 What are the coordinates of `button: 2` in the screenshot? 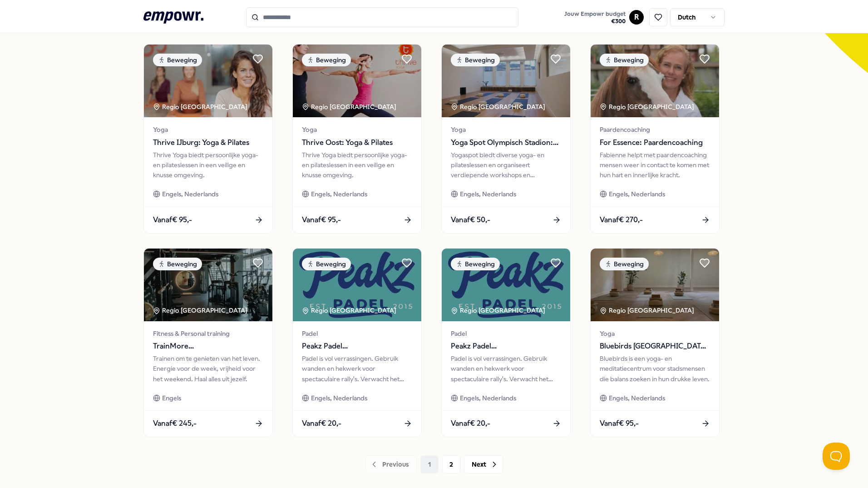 It's located at (452, 464).